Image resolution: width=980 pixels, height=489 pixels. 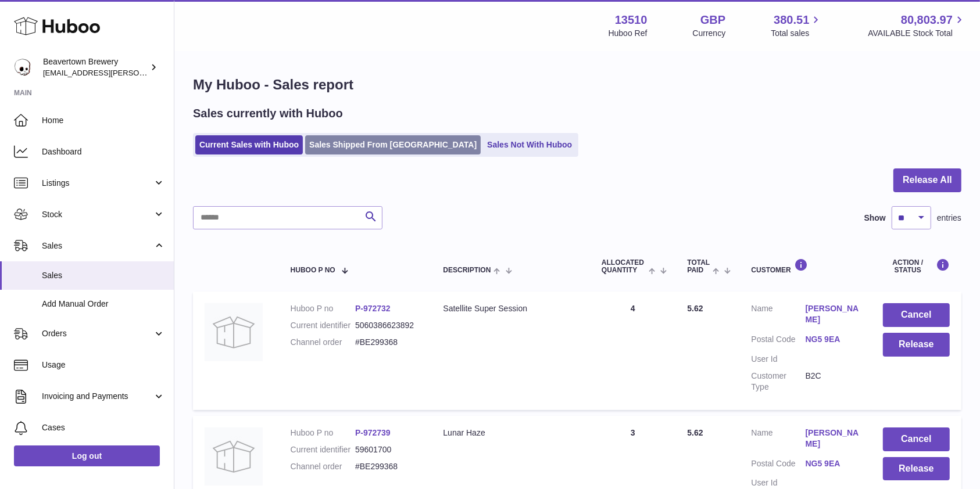 What do you see at coordinates (97, 214) in the screenshot?
I see `span: Stock` at bounding box center [97, 214].